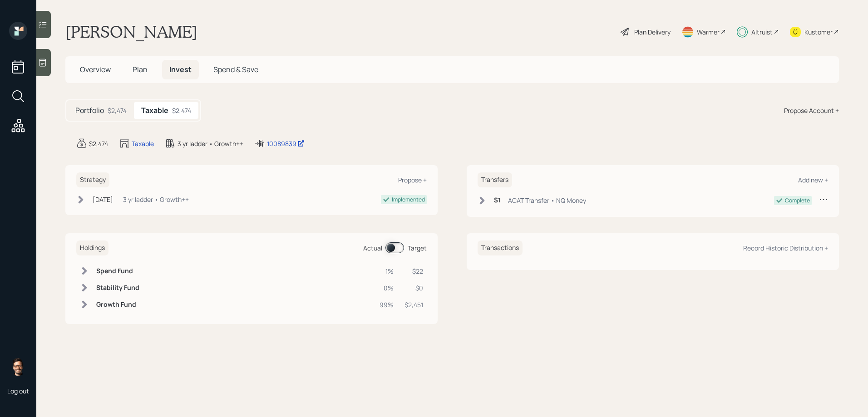 This screenshot has height=417, width=868. Describe the element at coordinates (652, 32) in the screenshot. I see `div: Plan Delivery` at that location.